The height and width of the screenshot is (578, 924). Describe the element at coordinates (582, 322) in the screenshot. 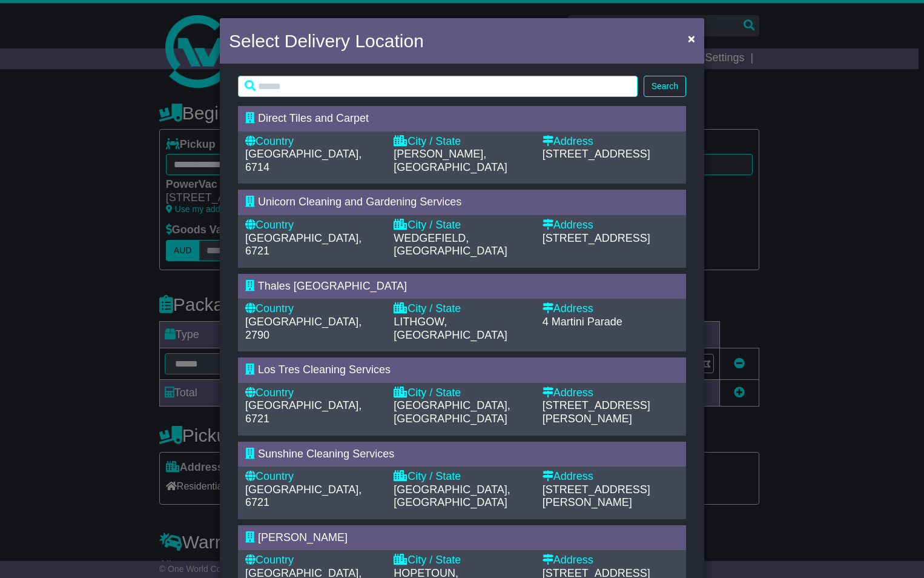

I see `span: 4 Martini Parade` at that location.